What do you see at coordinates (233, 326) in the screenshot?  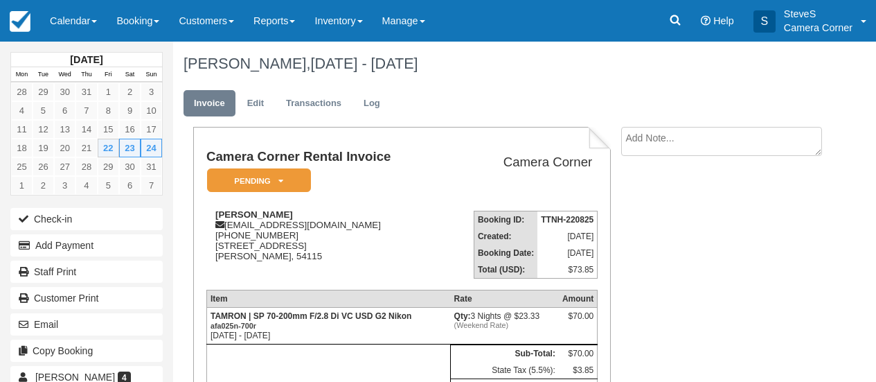 I see `small: afa025n-700r` at bounding box center [233, 326].